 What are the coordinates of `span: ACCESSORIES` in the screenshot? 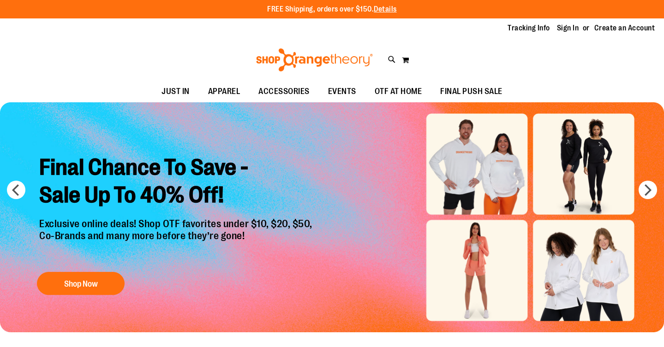 It's located at (284, 91).